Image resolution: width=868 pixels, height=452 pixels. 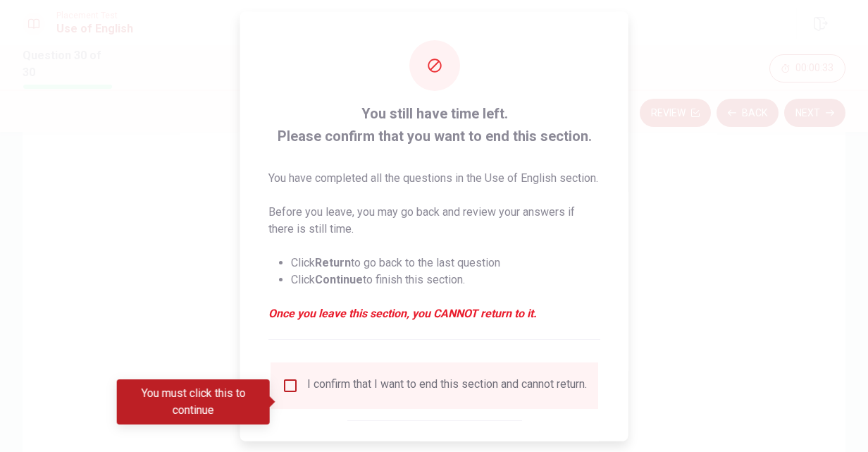 I want to click on strong: Return, so click(x=332, y=262).